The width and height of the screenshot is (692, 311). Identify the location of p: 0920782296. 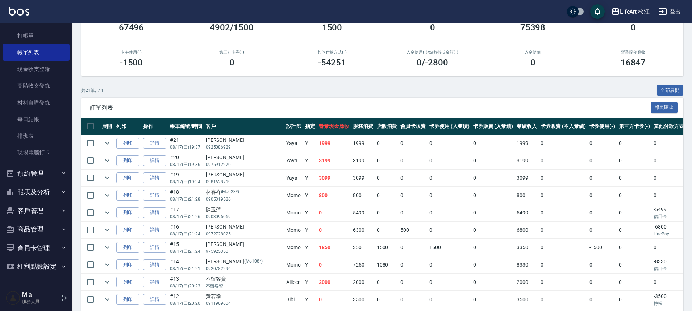
(244, 269).